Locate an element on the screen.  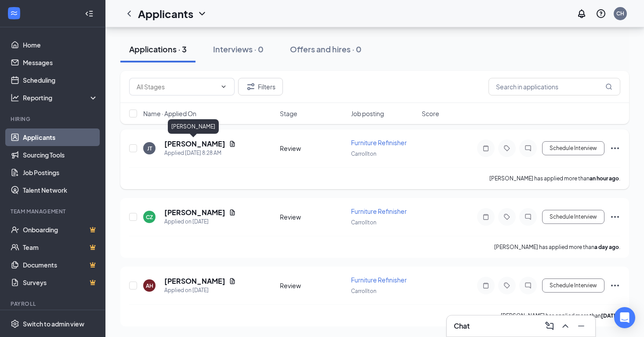
svg: ChevronLeft is located at coordinates (129, 14).